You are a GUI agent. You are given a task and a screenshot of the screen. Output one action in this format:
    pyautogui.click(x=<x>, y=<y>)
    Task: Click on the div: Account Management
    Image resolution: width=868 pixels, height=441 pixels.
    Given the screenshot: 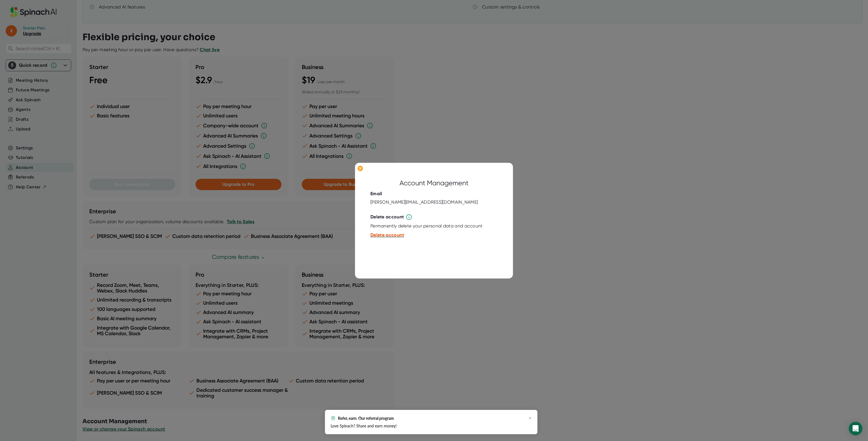 What is the action you would take?
    pyautogui.click(x=434, y=183)
    